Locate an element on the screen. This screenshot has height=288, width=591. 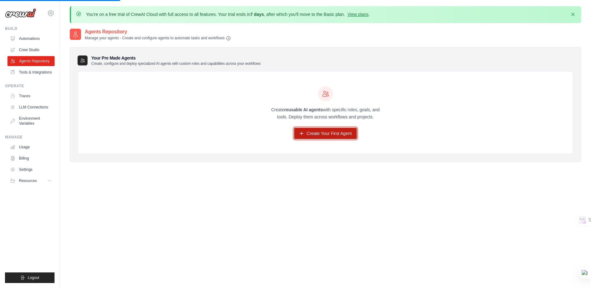
a: Settings is located at coordinates (31, 169).